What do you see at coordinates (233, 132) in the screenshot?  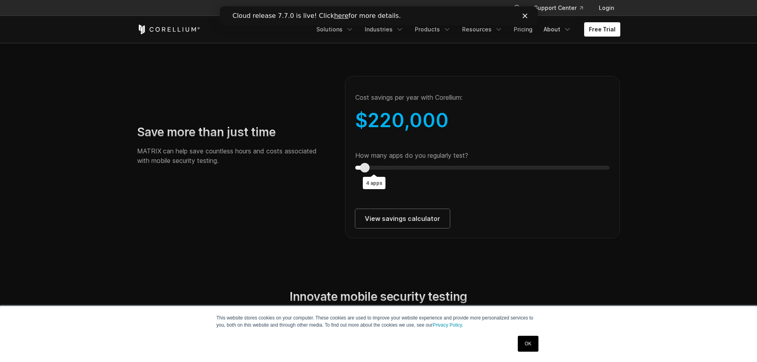 I see `h2: Save more than just time` at bounding box center [233, 132].